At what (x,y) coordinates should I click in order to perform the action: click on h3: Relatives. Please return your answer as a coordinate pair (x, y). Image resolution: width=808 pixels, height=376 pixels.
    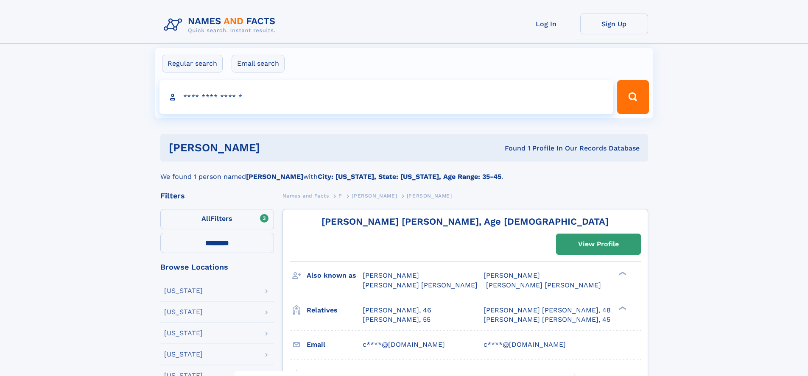
    Looking at the image, I should click on (334, 310).